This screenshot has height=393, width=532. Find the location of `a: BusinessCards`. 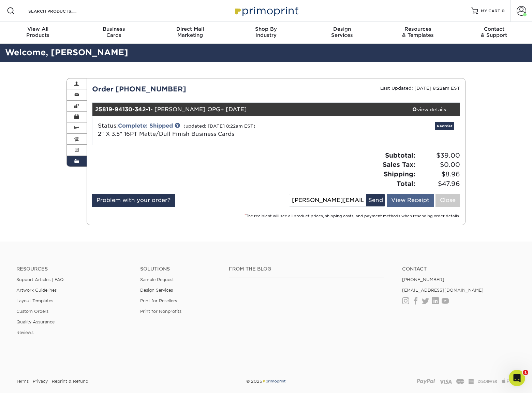

a: BusinessCards is located at coordinates (114, 33).